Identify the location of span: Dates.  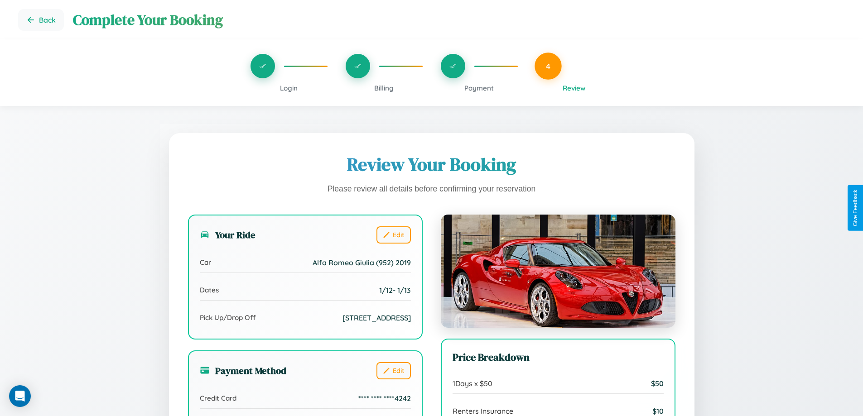
(209, 290).